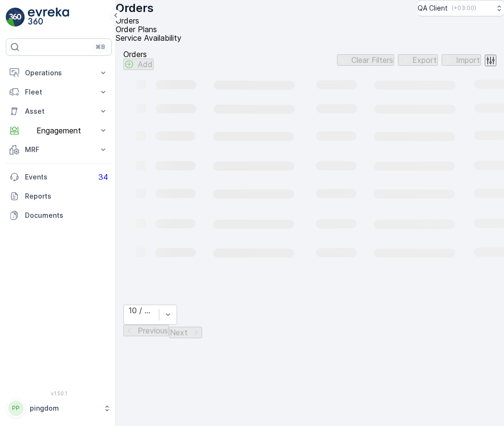  I want to click on p: MRF, so click(58, 150).